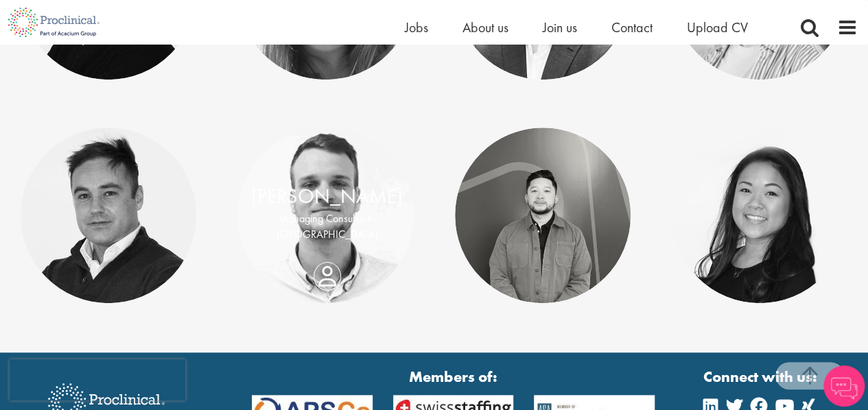 The image size is (868, 410). Describe the element at coordinates (417, 27) in the screenshot. I see `span: Jobs` at that location.